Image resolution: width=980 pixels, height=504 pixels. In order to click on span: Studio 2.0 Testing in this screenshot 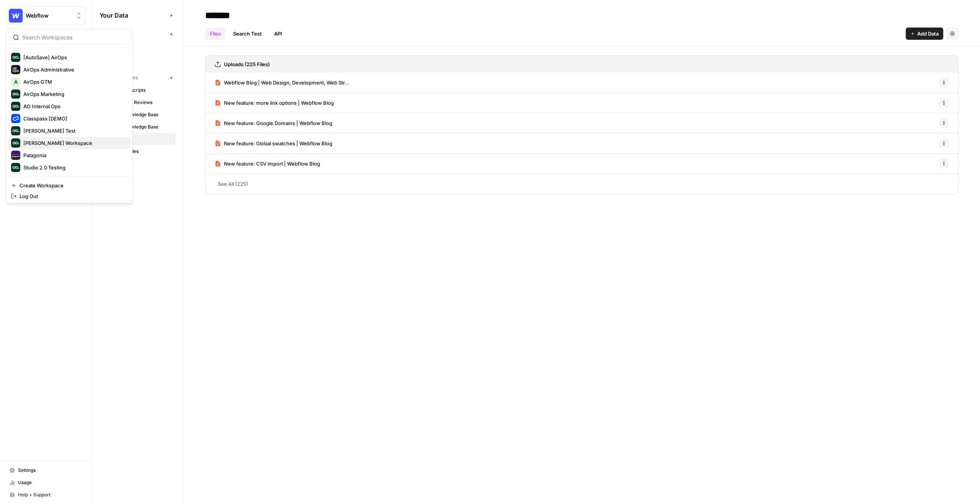, I will do `click(74, 168)`.